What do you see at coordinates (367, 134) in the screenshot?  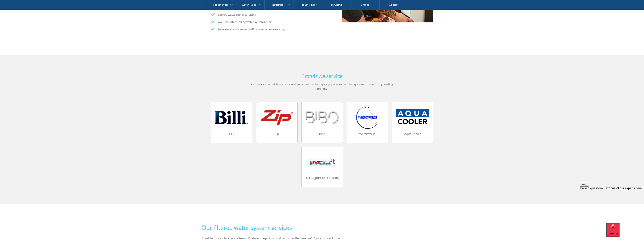 I see `h4: Waterworks` at bounding box center [367, 134].